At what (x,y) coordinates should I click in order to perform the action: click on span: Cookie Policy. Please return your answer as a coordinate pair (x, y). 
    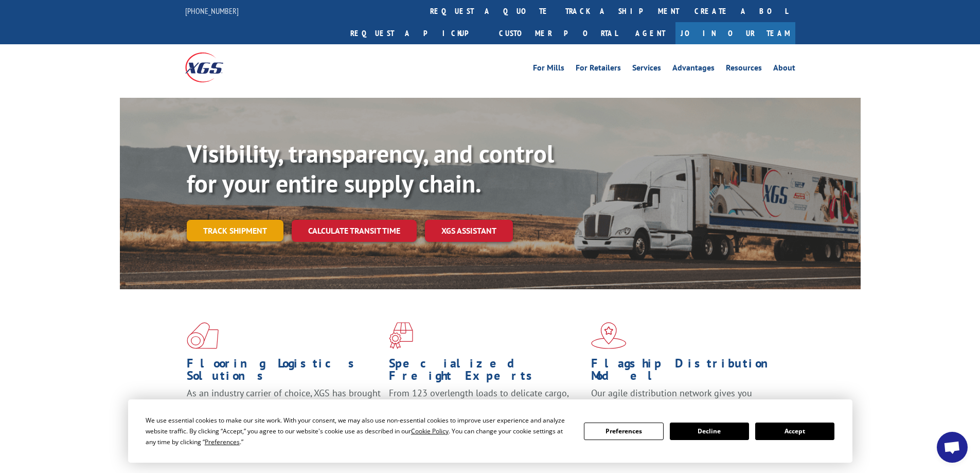
    Looking at the image, I should click on (429, 431).